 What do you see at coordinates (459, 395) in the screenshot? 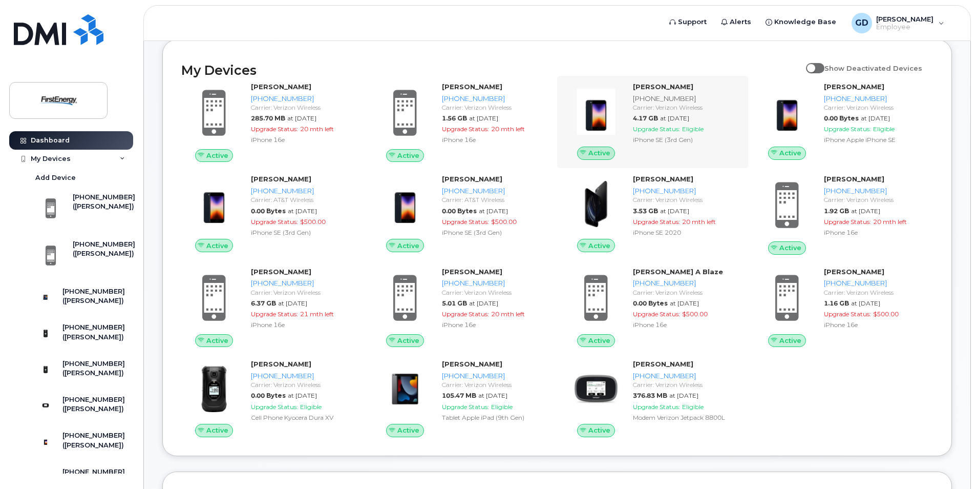
I see `span: 105.47 MB` at bounding box center [459, 395].